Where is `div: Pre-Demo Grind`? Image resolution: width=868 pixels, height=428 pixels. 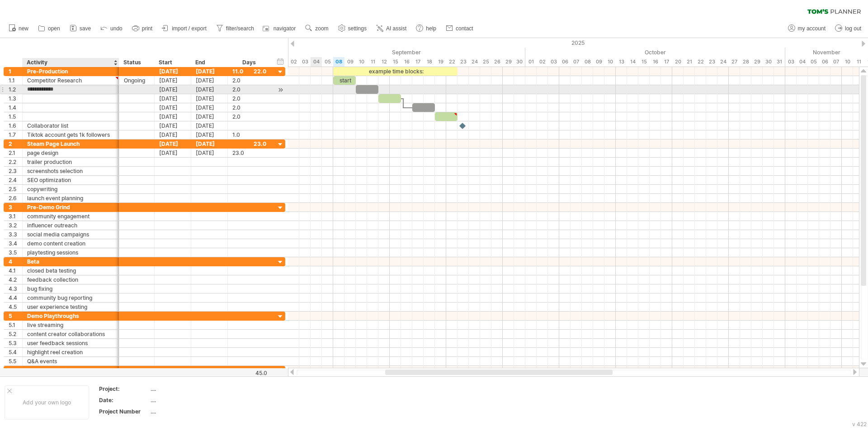 div: Pre-Demo Grind is located at coordinates (70, 207).